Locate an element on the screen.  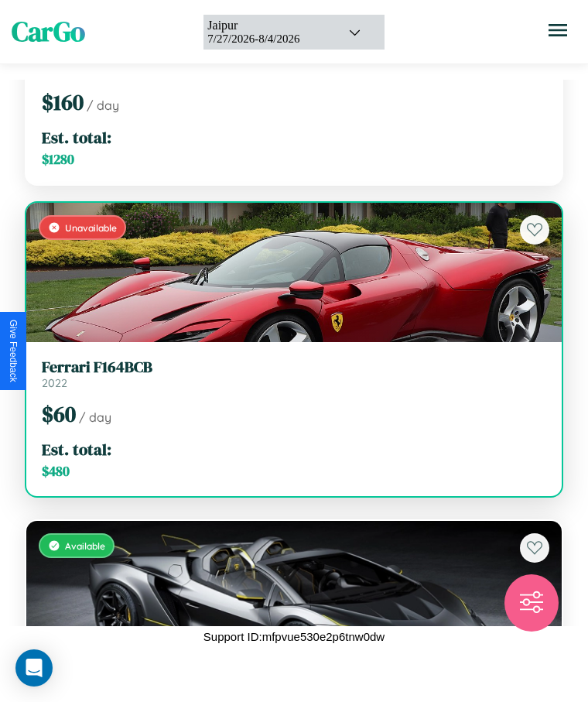
span: $ 160 is located at coordinates (62, 102).